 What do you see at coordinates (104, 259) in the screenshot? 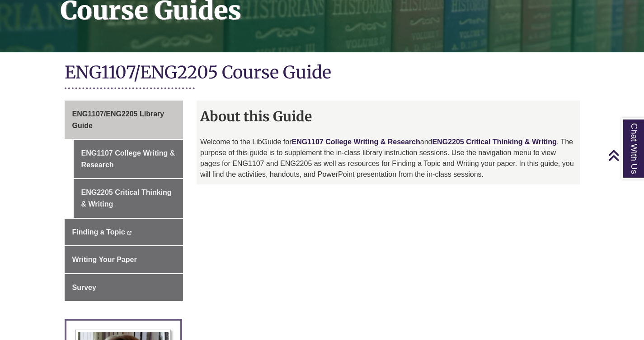
I see `span: Writing Your Paper` at bounding box center [104, 259].